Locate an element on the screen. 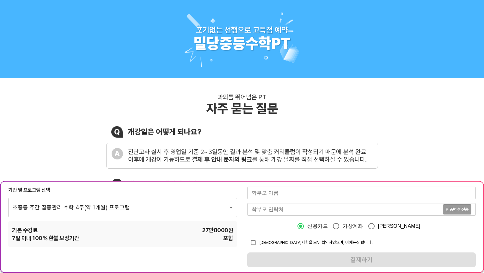 The width and height of the screenshot is (484, 273). input: 학부모 이름을 입력해주세요 is located at coordinates (362, 193).